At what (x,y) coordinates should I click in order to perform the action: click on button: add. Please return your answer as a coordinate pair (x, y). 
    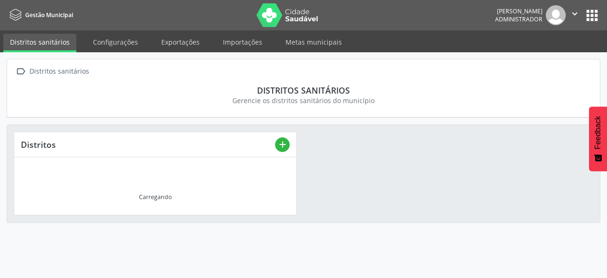
    Looking at the image, I should click on (282, 144).